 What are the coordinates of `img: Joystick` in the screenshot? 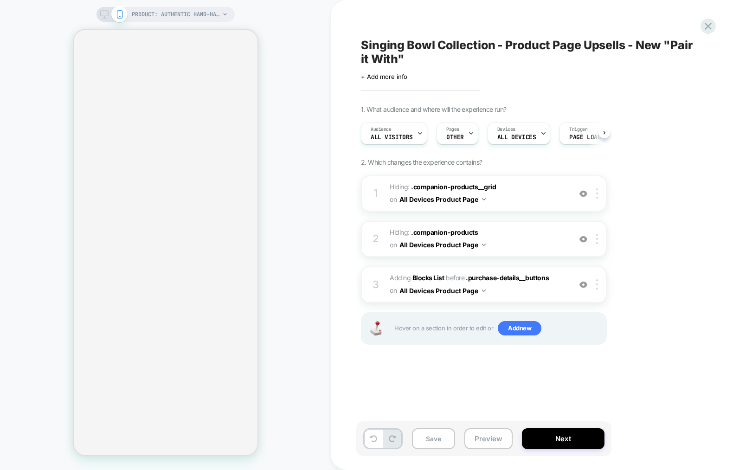 It's located at (376, 328).